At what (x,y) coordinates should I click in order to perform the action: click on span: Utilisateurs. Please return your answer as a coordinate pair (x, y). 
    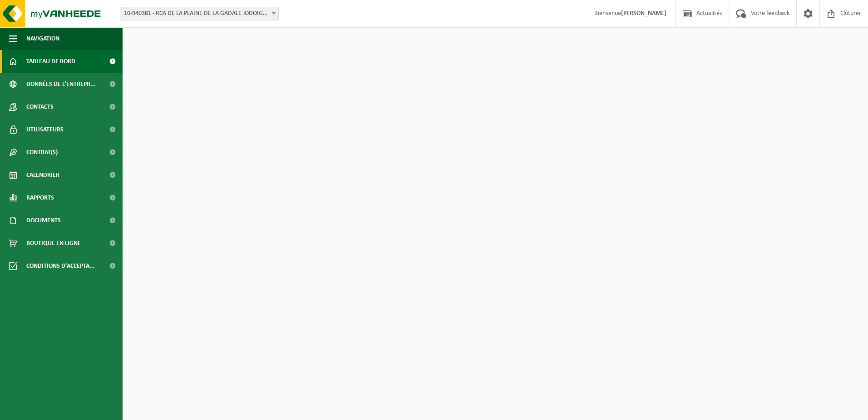
    Looking at the image, I should click on (45, 130).